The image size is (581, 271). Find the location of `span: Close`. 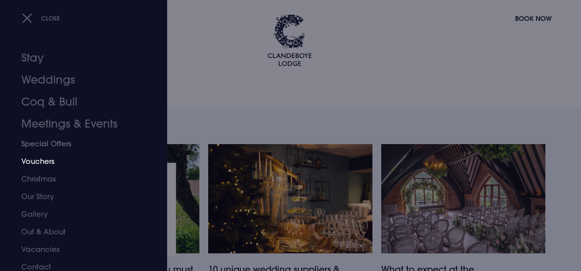

span: Close is located at coordinates (51, 18).